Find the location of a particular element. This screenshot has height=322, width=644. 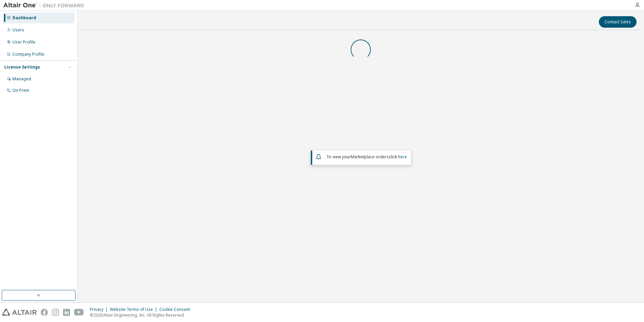

div: License Settings is located at coordinates (22, 67).